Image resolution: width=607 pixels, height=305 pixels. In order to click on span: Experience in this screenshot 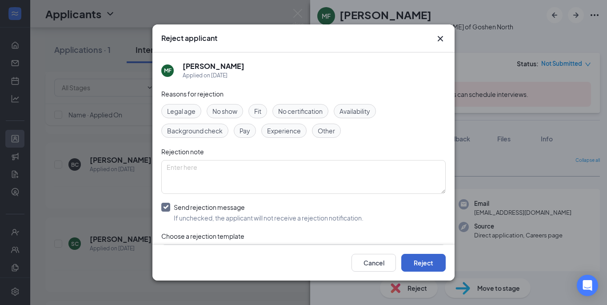, I will do `click(284, 131)`.